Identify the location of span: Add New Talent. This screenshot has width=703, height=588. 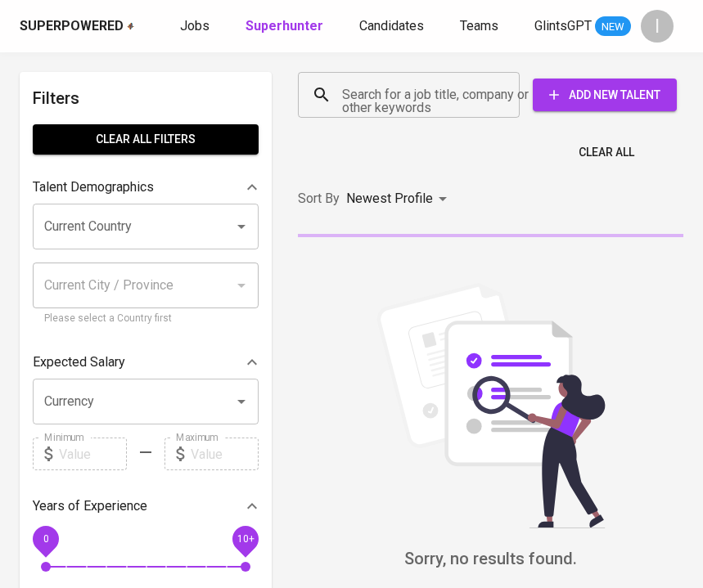
(604, 95).